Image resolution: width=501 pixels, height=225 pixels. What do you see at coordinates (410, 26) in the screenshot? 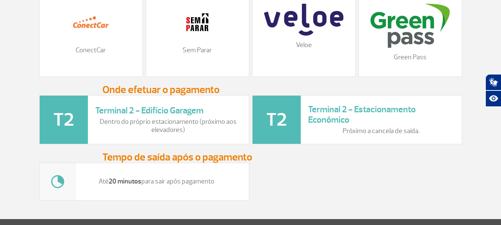
I see `img: download%20%2816%29.png` at bounding box center [410, 26].